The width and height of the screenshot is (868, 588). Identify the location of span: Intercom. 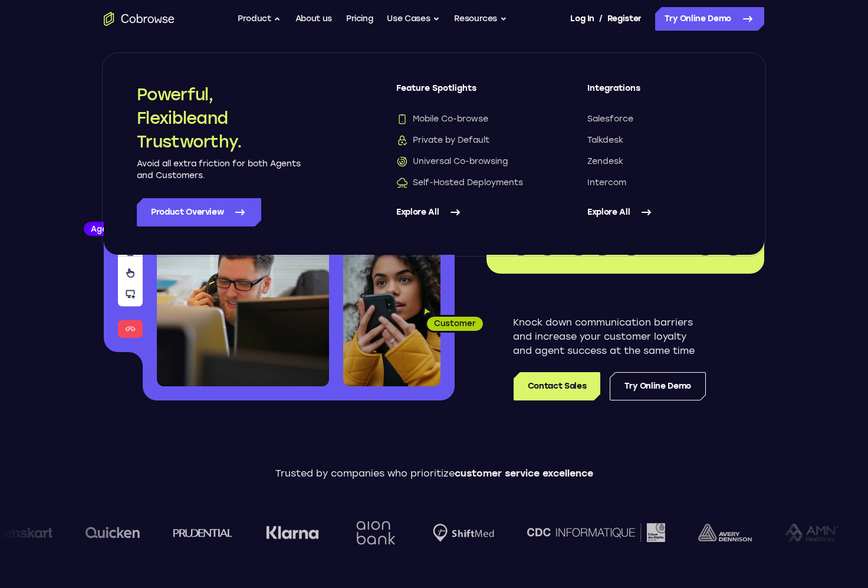
(607, 183).